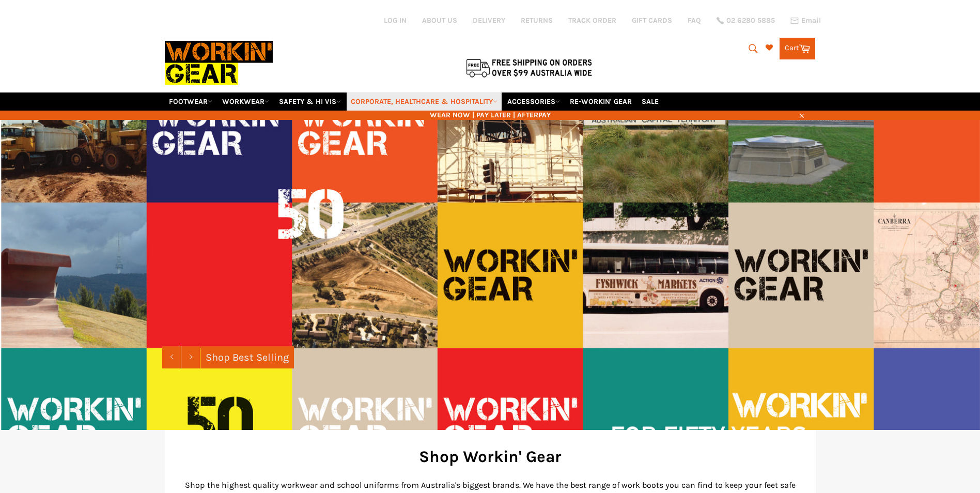 The image size is (980, 493). Describe the element at coordinates (424, 101) in the screenshot. I see `a: CORPORATE, HEALTHCARE & HOSPITALITY` at that location.